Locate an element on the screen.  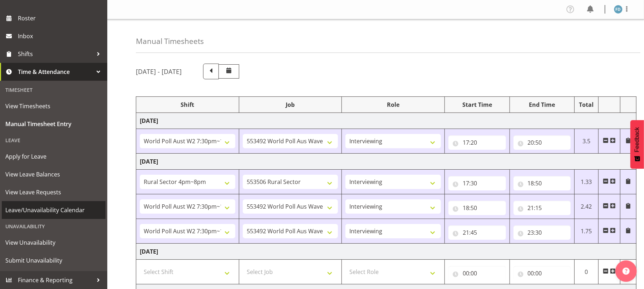
a: Leave/Unavailability Calendar is located at coordinates (54, 210).